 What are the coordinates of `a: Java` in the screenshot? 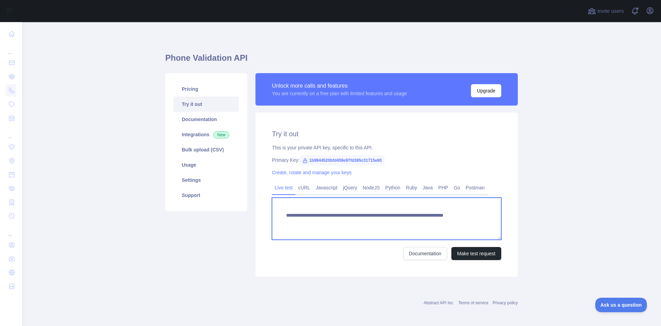 It's located at (428, 187).